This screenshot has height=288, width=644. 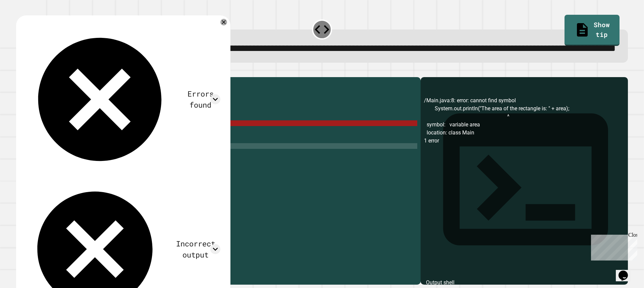 I want to click on div: Incorrect output, so click(x=196, y=249).